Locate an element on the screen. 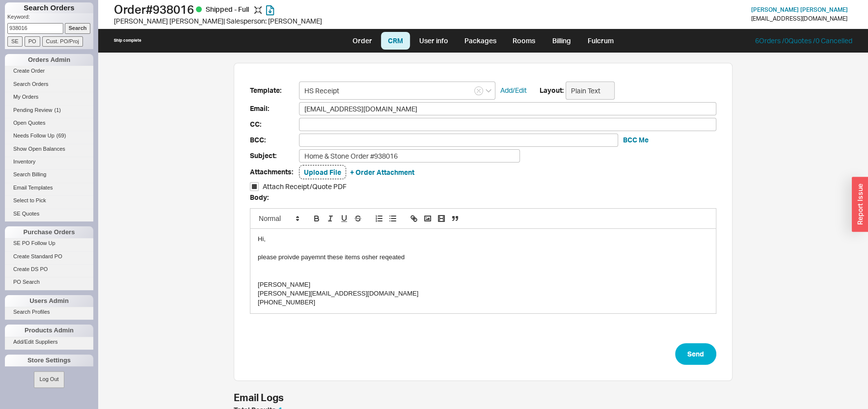  a: CRM is located at coordinates (395, 41).